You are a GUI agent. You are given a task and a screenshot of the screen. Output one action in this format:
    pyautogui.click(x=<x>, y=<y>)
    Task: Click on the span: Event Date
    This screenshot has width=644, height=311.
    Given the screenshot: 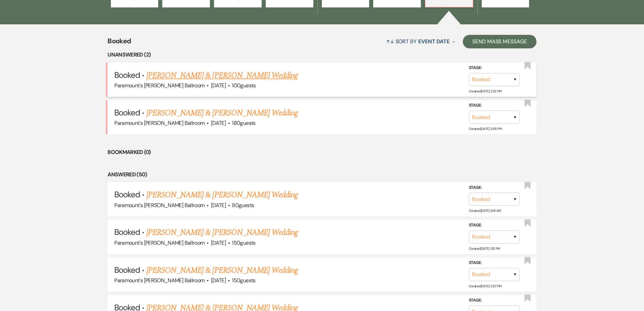 What is the action you would take?
    pyautogui.click(x=434, y=41)
    